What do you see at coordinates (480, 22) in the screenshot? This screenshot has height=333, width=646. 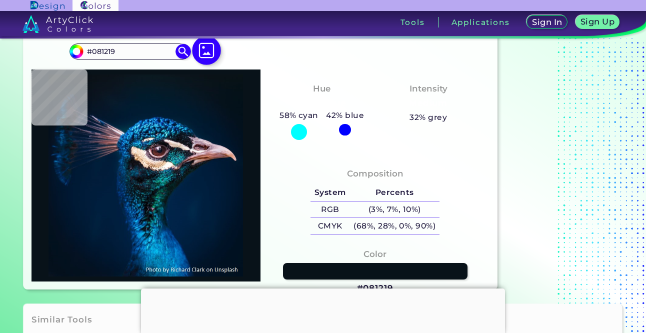 I see `h3: Applications` at bounding box center [480, 22].